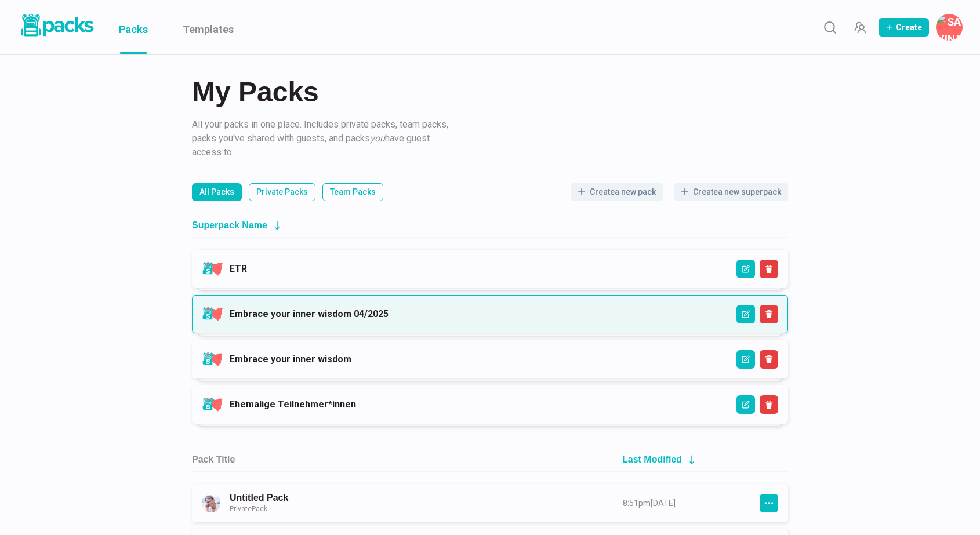  I want to click on p: Private Packs, so click(282, 192).